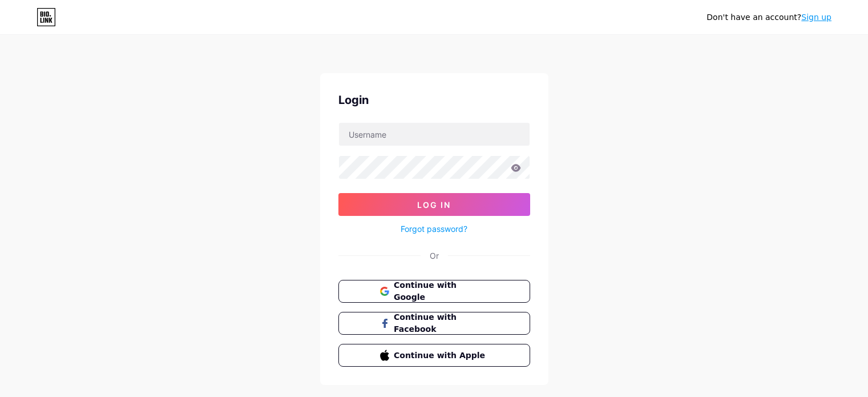 This screenshot has height=397, width=868. What do you see at coordinates (434, 204) in the screenshot?
I see `button: Log In` at bounding box center [434, 204].